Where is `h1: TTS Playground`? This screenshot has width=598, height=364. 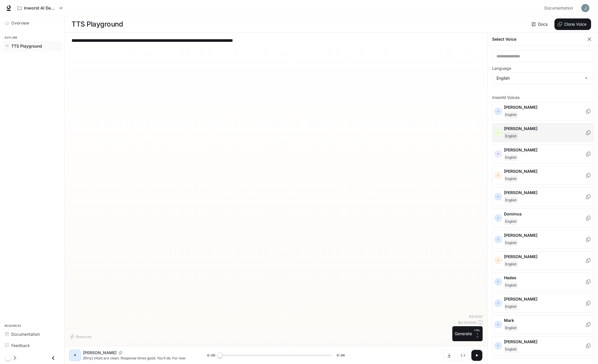
h1: TTS Playground is located at coordinates (97, 24).